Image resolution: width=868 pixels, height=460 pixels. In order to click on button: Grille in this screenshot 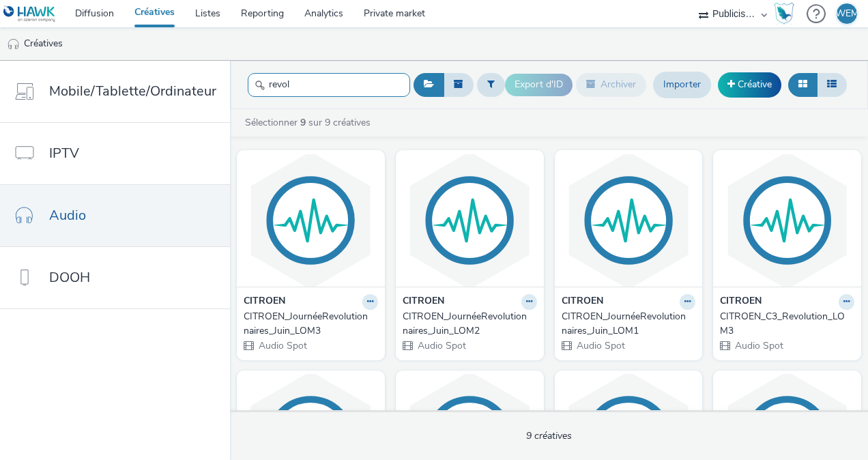, I will do `click(803, 85)`.